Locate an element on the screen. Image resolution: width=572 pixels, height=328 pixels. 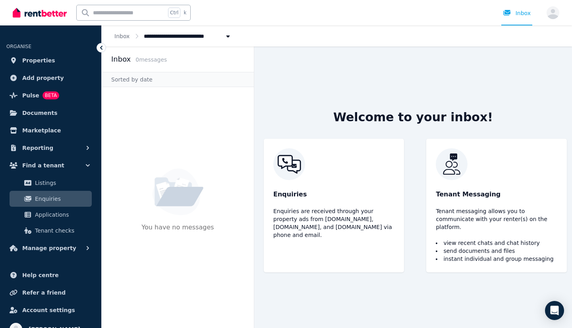
span: Pulse is located at coordinates (31, 95).